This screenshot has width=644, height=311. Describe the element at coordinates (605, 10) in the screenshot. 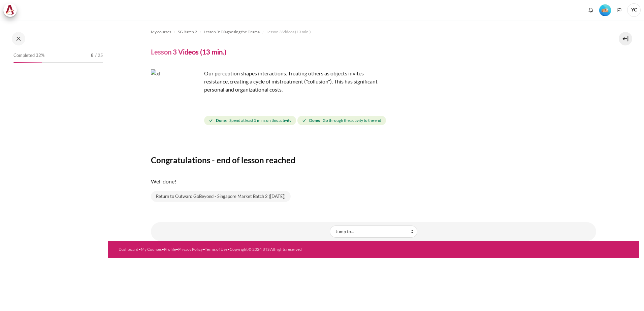

I see `img: Level #2` at that location.